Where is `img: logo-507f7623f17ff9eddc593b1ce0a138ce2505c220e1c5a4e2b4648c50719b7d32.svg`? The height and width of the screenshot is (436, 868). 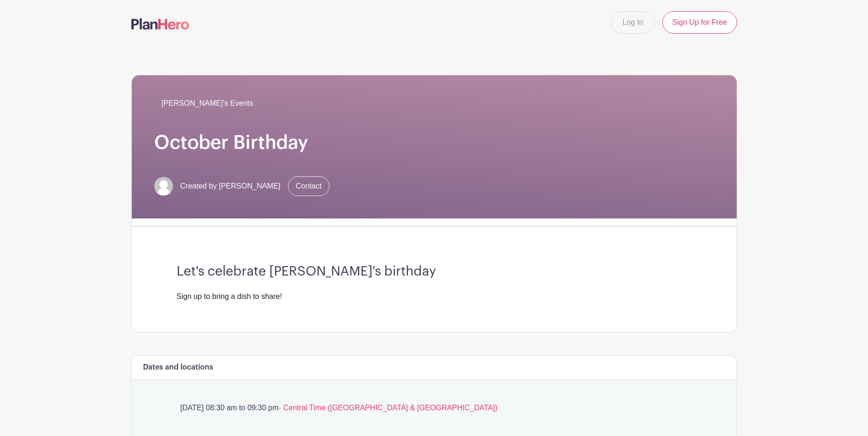 img: logo-507f7623f17ff9eddc593b1ce0a138ce2505c220e1c5a4e2b4648c50719b7d32.svg is located at coordinates (160, 24).